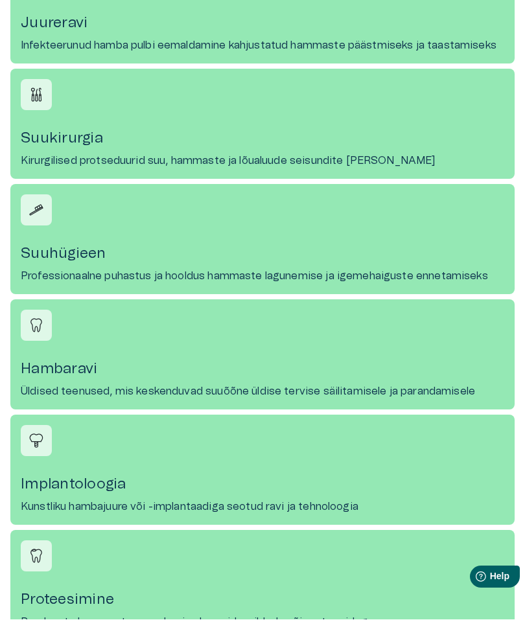 Image resolution: width=525 pixels, height=620 pixels. Describe the element at coordinates (262, 484) in the screenshot. I see `h4: Implantoloogia` at that location.